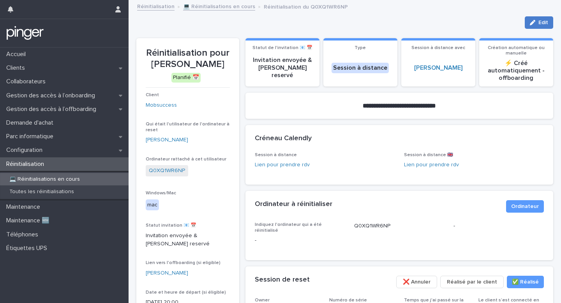 Image resolution: width=561 pixels, height=303 pixels. What do you see at coordinates (282, 280) in the screenshot?
I see `h2: Session de reset` at bounding box center [282, 280].